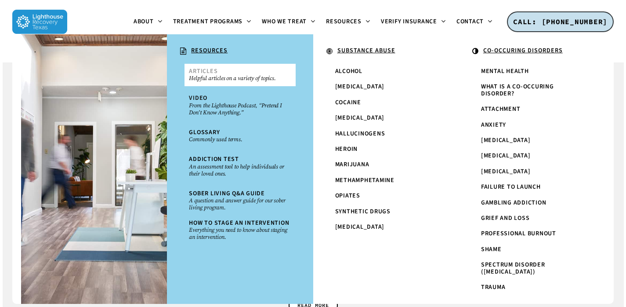 The width and height of the screenshot is (626, 307). I want to click on a: Sober Living Q&A GuideA question and answer guide for our sober living program., so click(240, 200).